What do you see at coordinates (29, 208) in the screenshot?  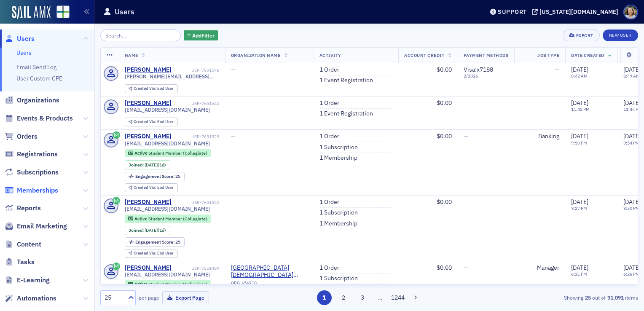 I see `span: Reports` at bounding box center [29, 208].